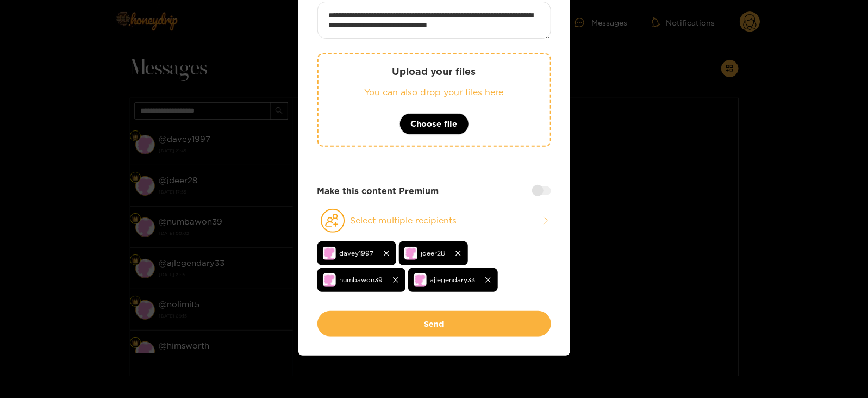  I want to click on span: ajlegendary33, so click(453, 280).